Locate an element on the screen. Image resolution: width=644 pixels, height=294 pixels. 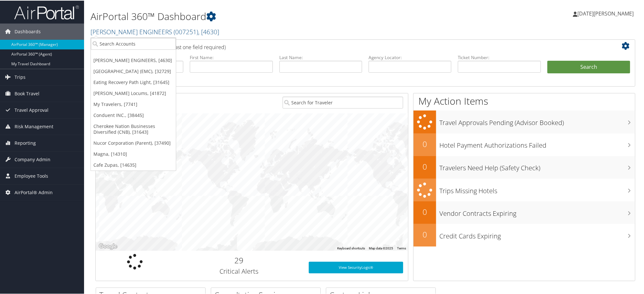
a: Nucor Corporation (Parent), [37490] is located at coordinates (133, 142).